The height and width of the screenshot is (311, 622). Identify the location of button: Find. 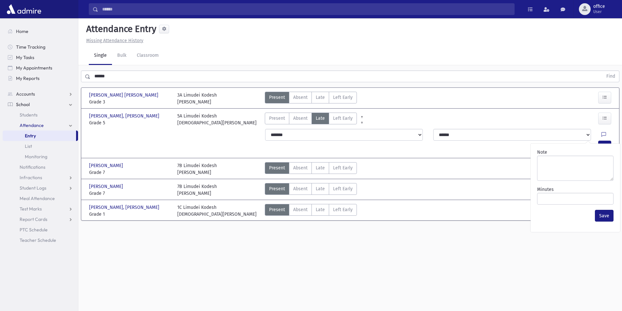
(611, 76).